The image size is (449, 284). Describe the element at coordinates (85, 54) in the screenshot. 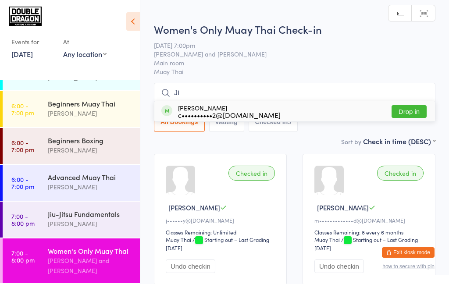

I see `div: Any location` at that location.